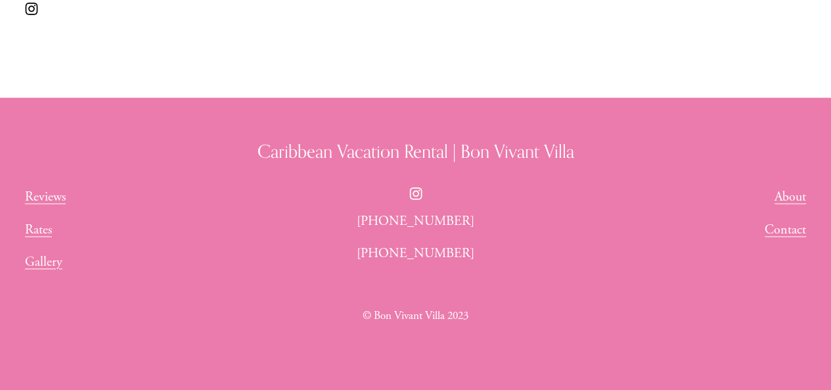 This screenshot has height=390, width=831. What do you see at coordinates (43, 262) in the screenshot?
I see `a: Gallery` at bounding box center [43, 262].